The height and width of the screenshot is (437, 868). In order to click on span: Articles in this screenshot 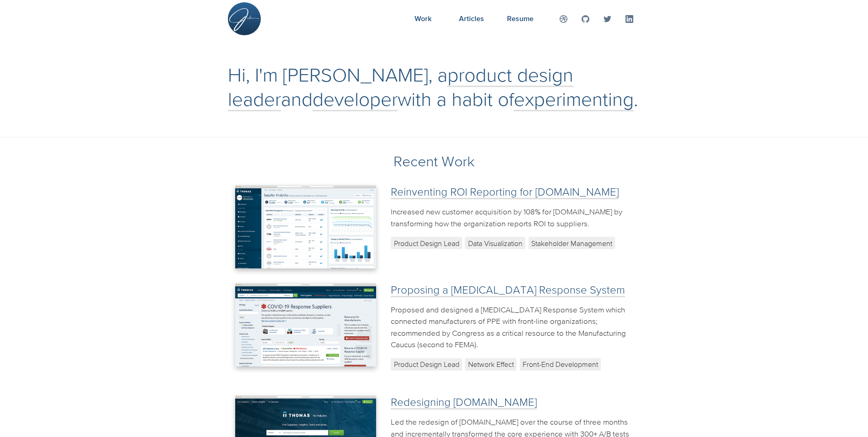, I will do `click(471, 19)`.